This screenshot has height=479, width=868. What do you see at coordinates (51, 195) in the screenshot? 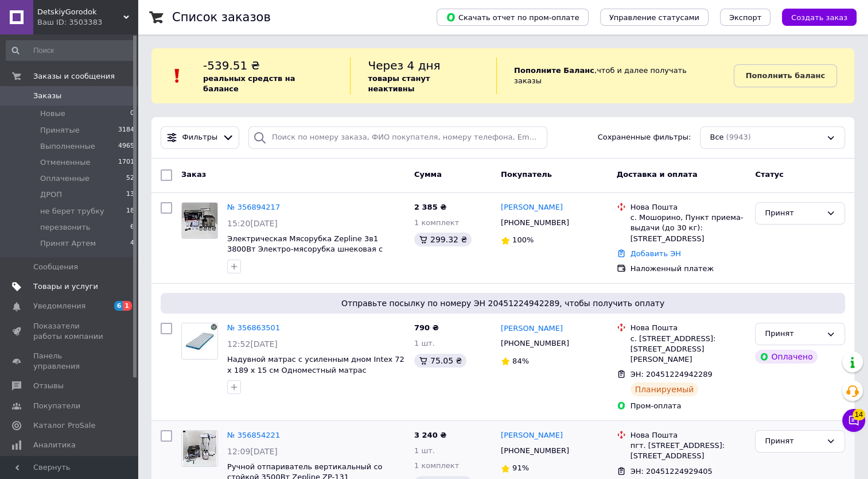
I see `span: ДРОП` at bounding box center [51, 195].